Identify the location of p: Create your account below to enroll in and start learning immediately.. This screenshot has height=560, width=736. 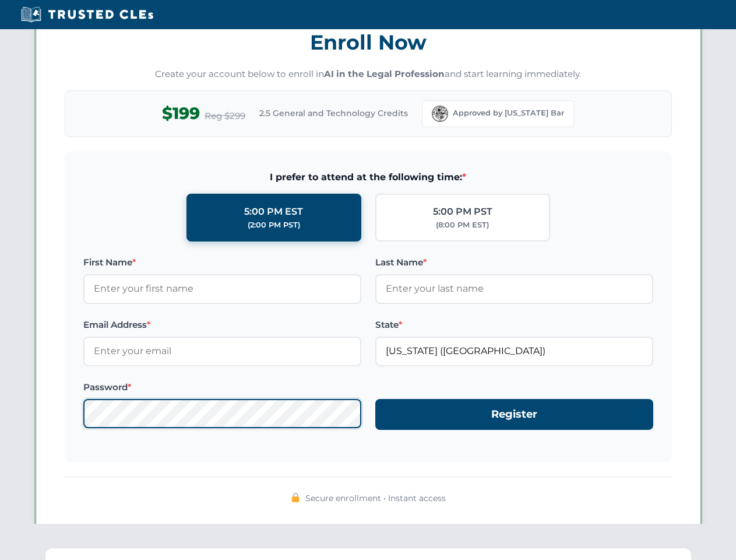
(368, 74).